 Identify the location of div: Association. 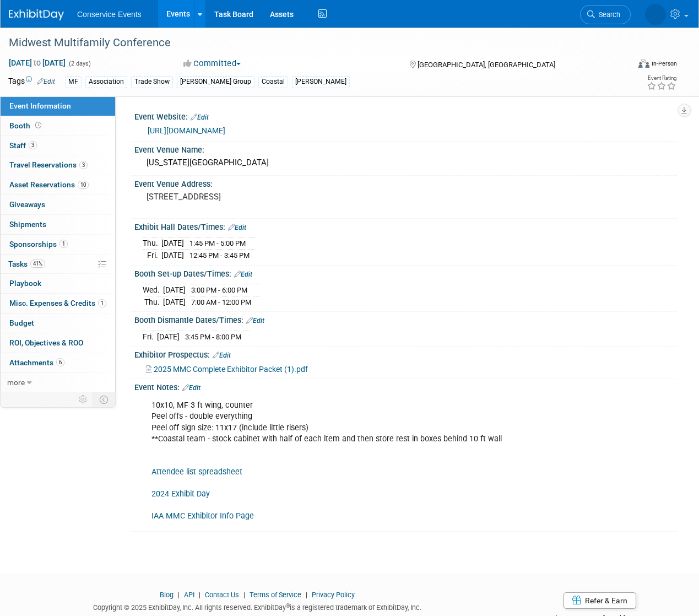
(107, 82).